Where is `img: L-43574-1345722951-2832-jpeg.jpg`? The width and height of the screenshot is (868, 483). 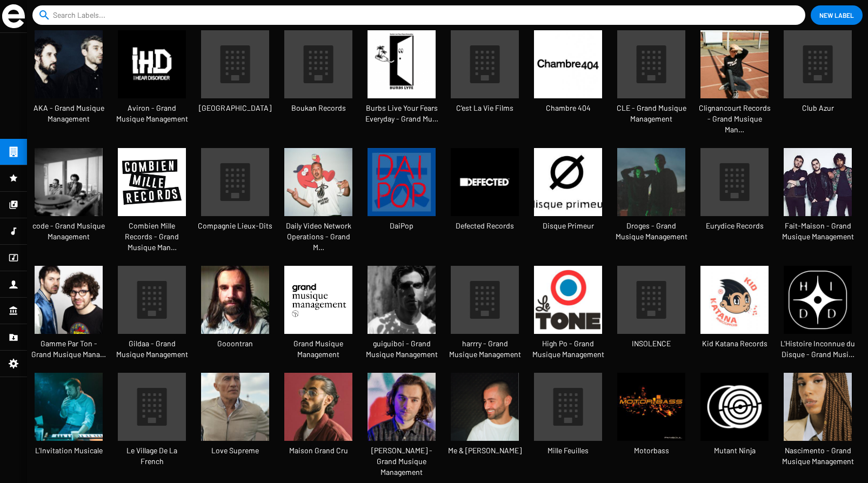 img: L-43574-1345722951-2832-jpeg.jpg is located at coordinates (568, 182).